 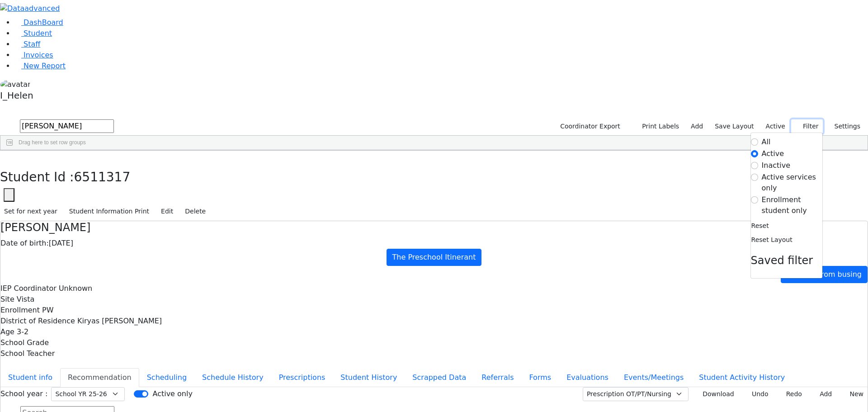 I want to click on label: Active services only, so click(x=792, y=183).